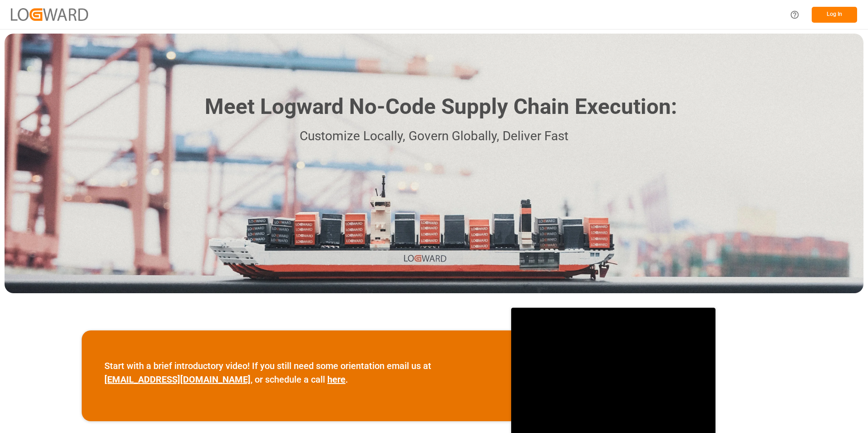 Image resolution: width=868 pixels, height=433 pixels. What do you see at coordinates (296, 373) in the screenshot?
I see `p: Start with a brief introductory video! If you still need some orientation email us at , or schedu...` at bounding box center [296, 373].